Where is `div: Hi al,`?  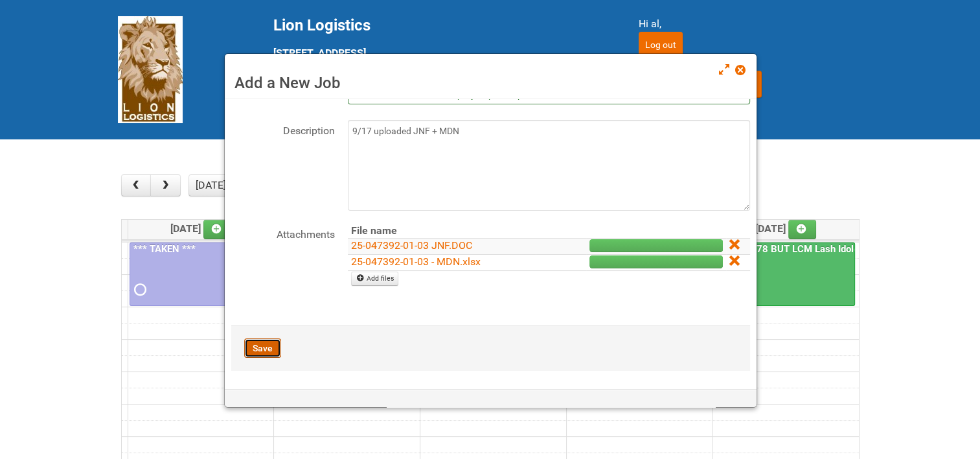 div: Hi al, is located at coordinates (751, 24).